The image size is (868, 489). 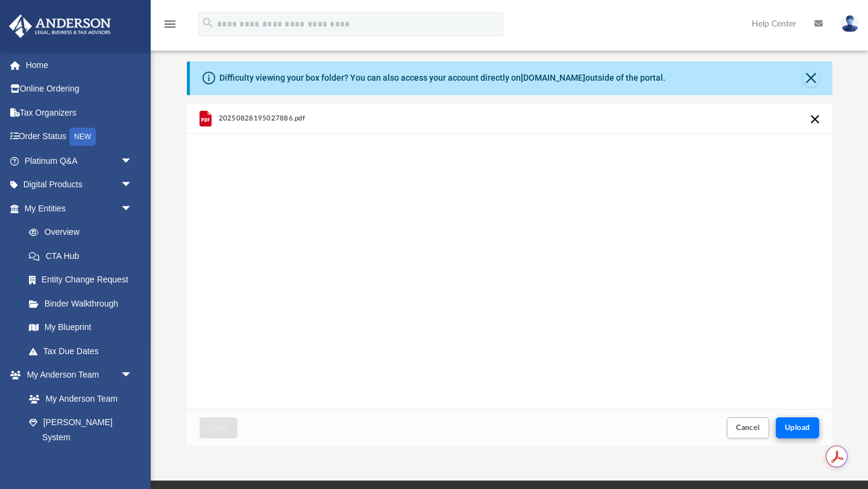 I want to click on a: CTA Hub, so click(x=84, y=256).